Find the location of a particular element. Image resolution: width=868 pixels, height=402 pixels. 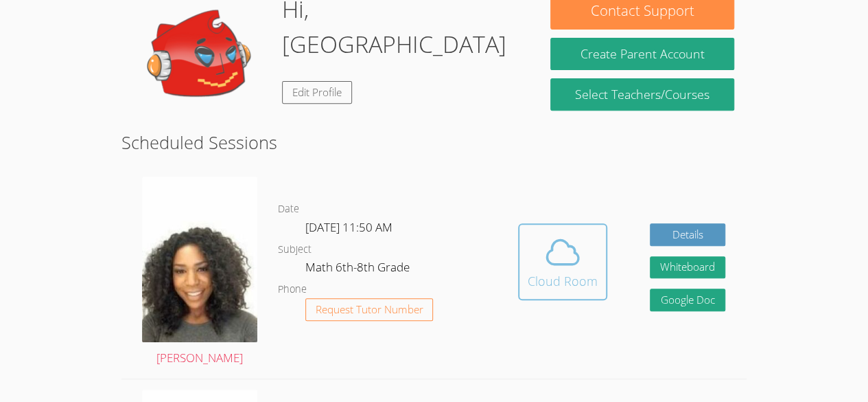

div: Cloud Room is located at coordinates (563, 281).